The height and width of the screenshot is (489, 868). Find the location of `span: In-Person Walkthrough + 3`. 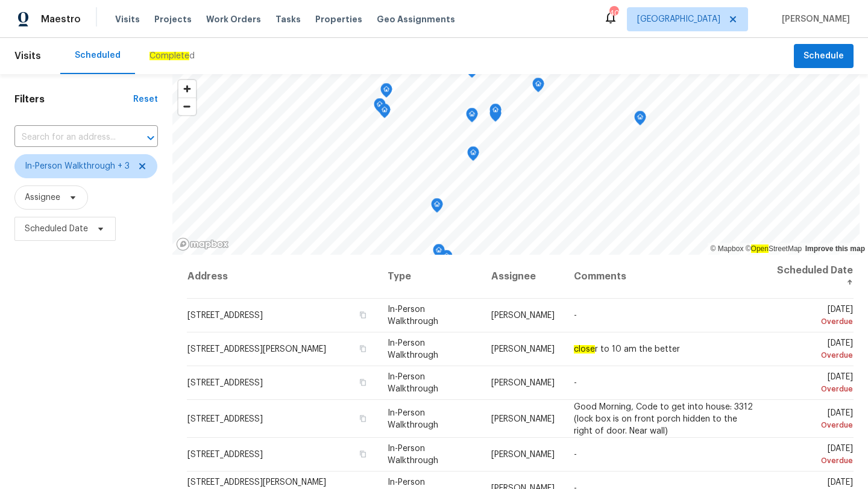

span: In-Person Walkthrough + 3 is located at coordinates (77, 166).